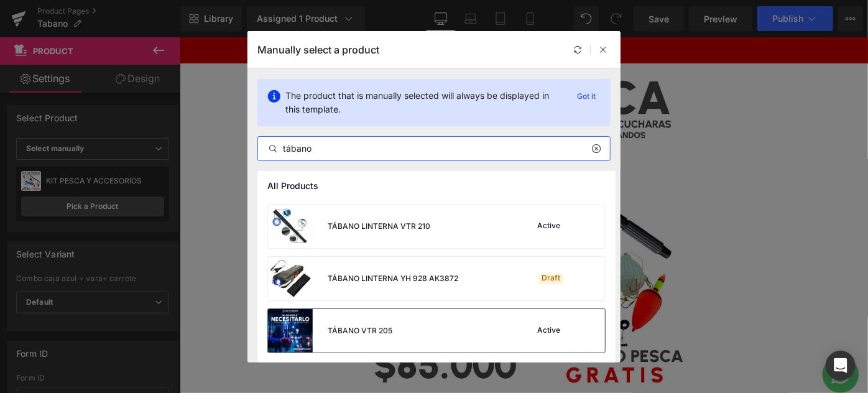  I want to click on p: The product that is manually selected will always be displayed in this template., so click(423, 102).